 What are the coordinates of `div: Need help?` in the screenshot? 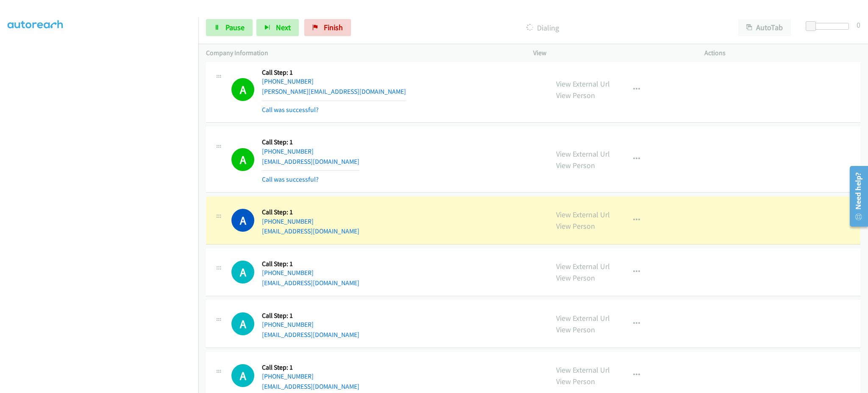 It's located at (15, 29).